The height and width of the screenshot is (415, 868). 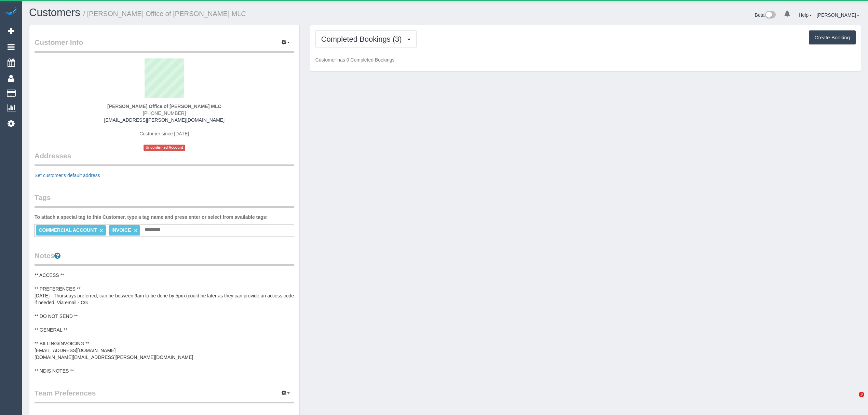 I want to click on a: Beta, so click(x=766, y=15).